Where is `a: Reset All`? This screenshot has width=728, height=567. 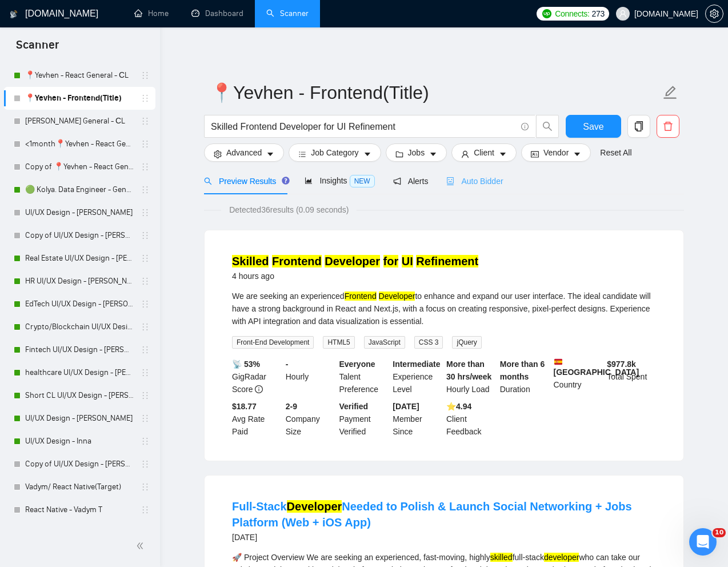 a: Reset All is located at coordinates (615, 152).